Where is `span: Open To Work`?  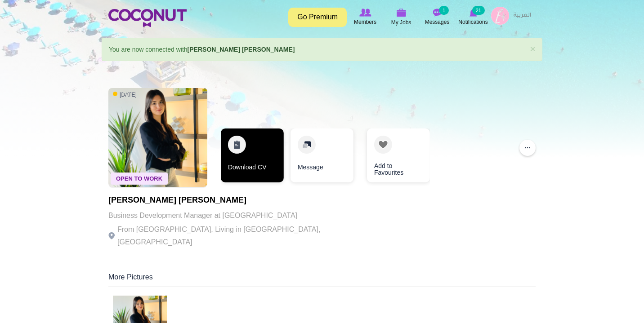
span: Open To Work is located at coordinates (139, 179).